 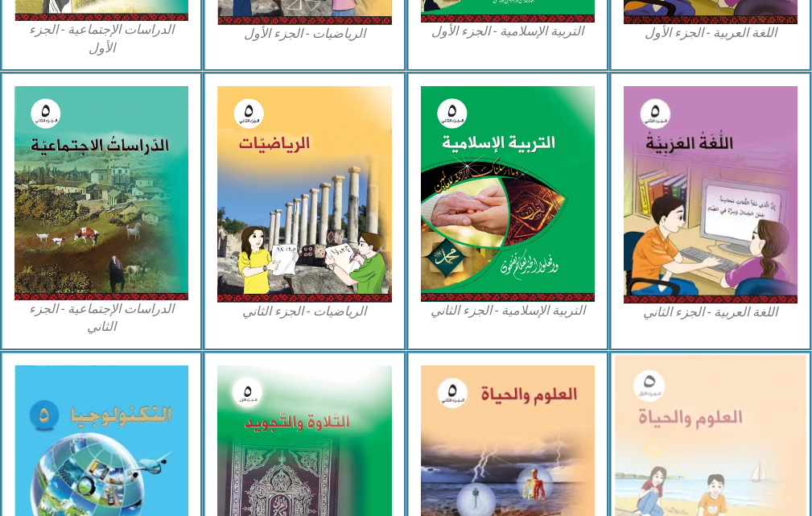 What do you see at coordinates (711, 313) in the screenshot?
I see `figcaption: اللغة العربية - الجزء الثاني` at bounding box center [711, 313].